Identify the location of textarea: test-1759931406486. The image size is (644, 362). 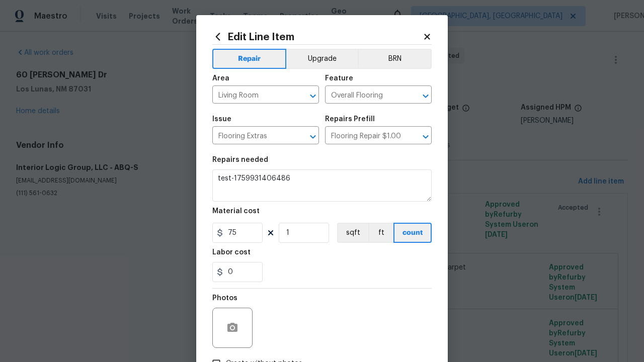
(322, 186).